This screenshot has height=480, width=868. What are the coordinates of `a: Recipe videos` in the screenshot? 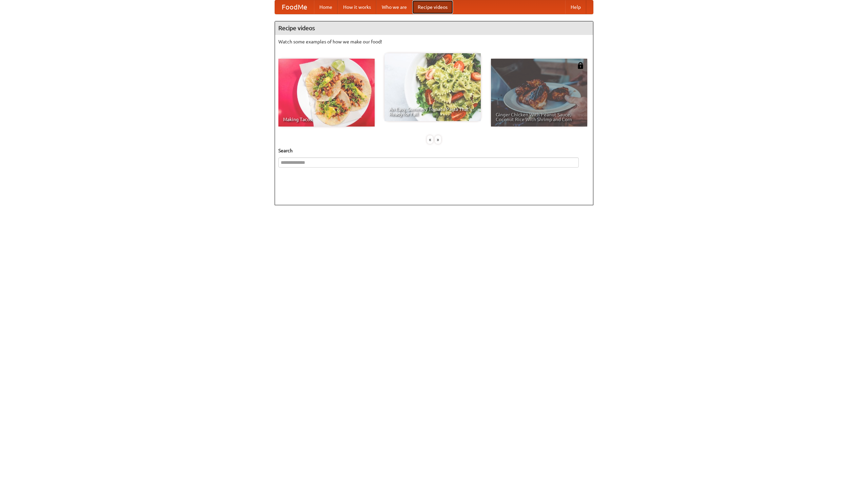 It's located at (433, 7).